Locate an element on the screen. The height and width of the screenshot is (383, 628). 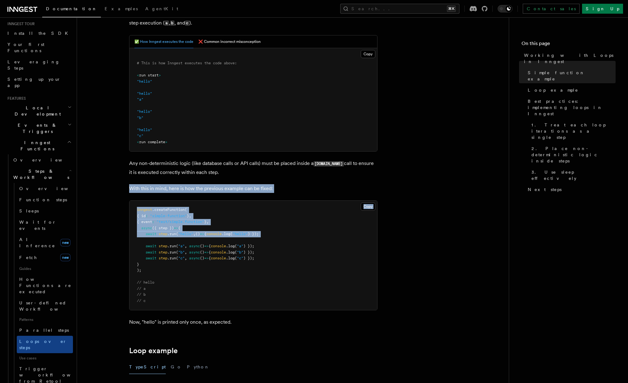
span: Working with Loops in Inngest is located at coordinates (570, 58).